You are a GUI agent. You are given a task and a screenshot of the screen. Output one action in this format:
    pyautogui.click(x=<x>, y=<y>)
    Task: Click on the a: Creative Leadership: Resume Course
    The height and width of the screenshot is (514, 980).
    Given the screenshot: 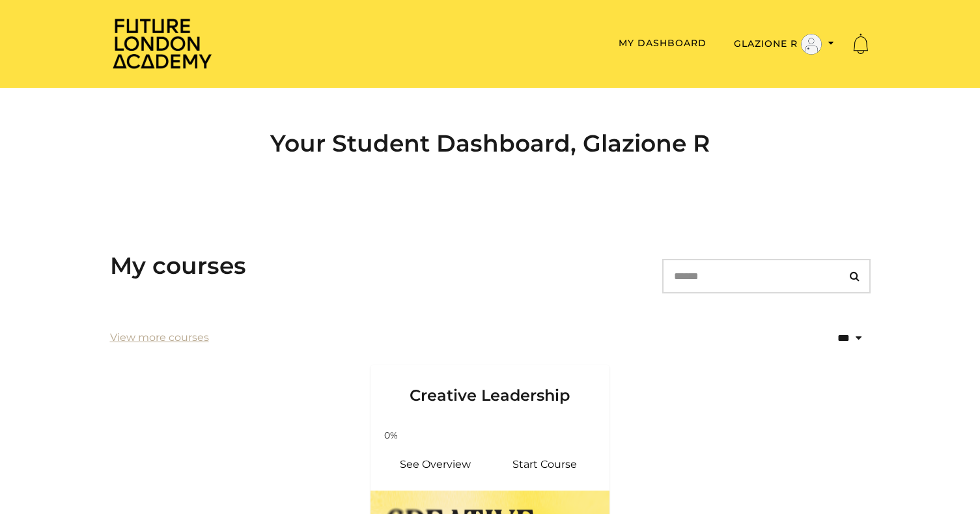 What is the action you would take?
    pyautogui.click(x=545, y=465)
    